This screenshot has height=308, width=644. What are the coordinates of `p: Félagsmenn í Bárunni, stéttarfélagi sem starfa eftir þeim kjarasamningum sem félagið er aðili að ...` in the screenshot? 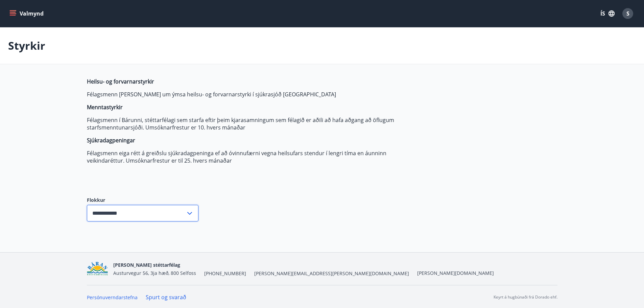 It's located at (247, 124).